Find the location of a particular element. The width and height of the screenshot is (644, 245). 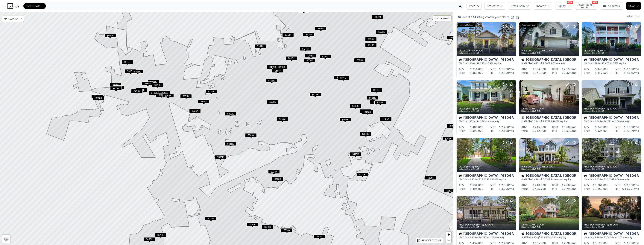

div: $335K is located at coordinates (431, 178).